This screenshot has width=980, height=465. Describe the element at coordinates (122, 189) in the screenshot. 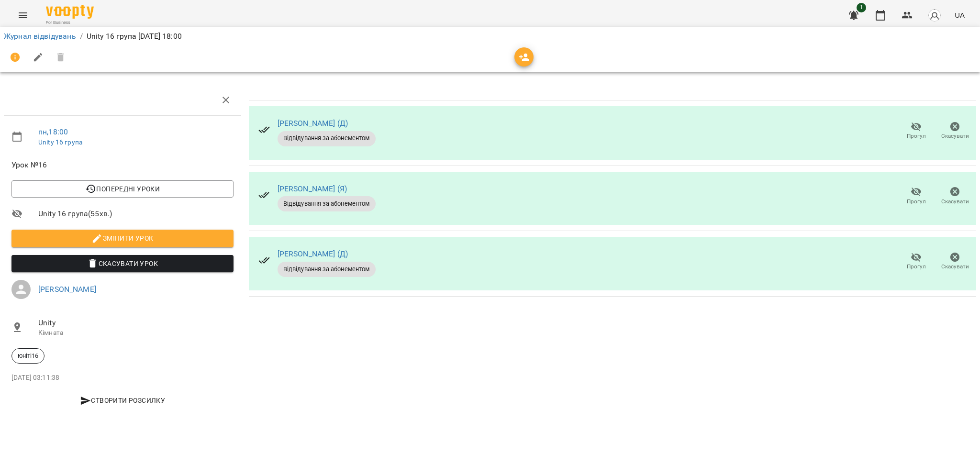

I see `span: Попередні уроки` at that location.